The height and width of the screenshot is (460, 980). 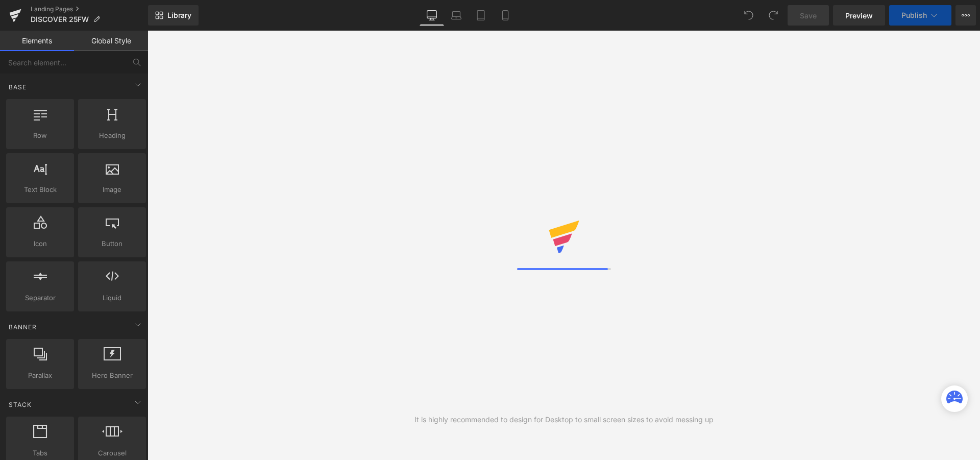 I want to click on span: Carousel, so click(x=112, y=453).